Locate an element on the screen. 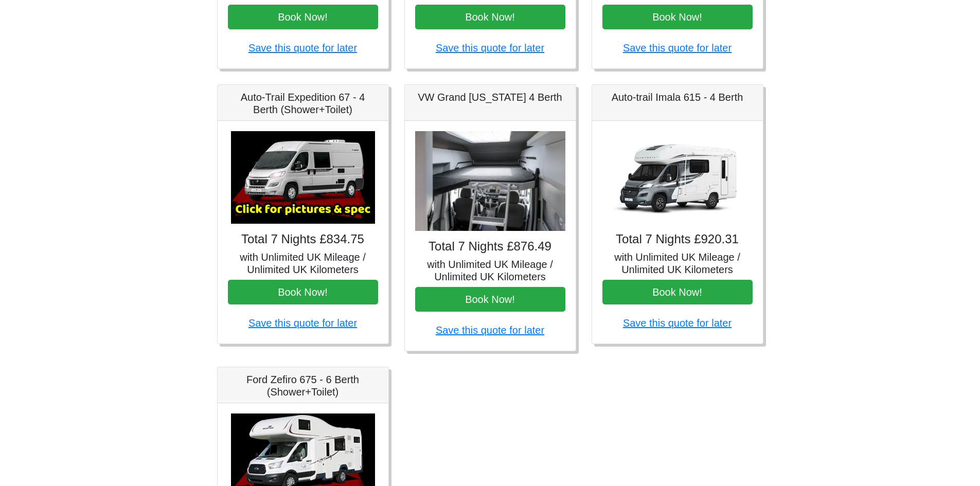 Image resolution: width=980 pixels, height=486 pixels. h5: Auto-Trail Expedition 67 - 4 Berth (Shower+Toilet) is located at coordinates (303, 104).